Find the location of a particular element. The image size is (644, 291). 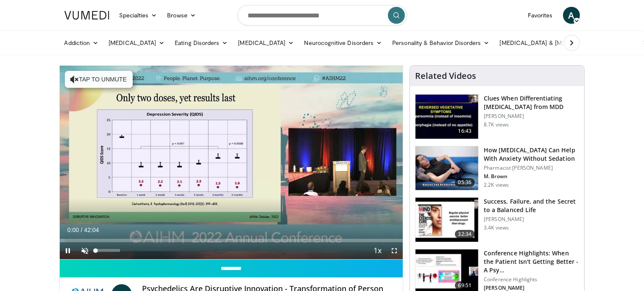

span: 0:00 is located at coordinates (73, 230).